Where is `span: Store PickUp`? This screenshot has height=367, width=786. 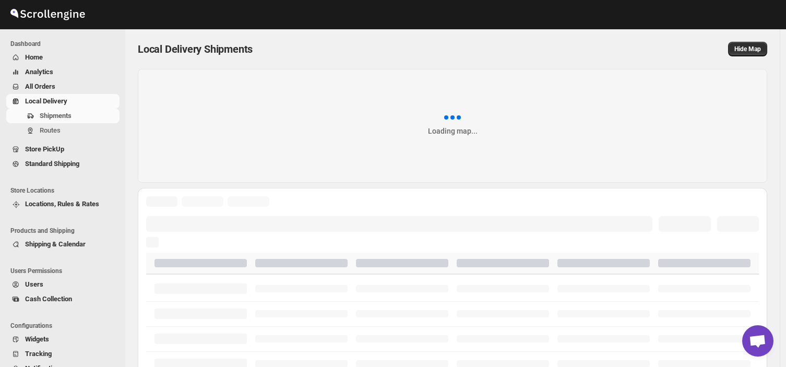 span: Store PickUp is located at coordinates (44, 149).